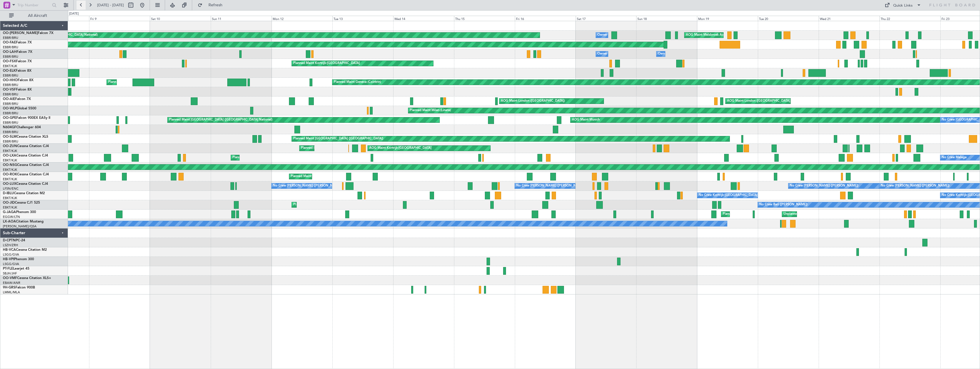  What do you see at coordinates (18, 259) in the screenshot?
I see `a: HB-VPIPhenom 300` at bounding box center [18, 259].